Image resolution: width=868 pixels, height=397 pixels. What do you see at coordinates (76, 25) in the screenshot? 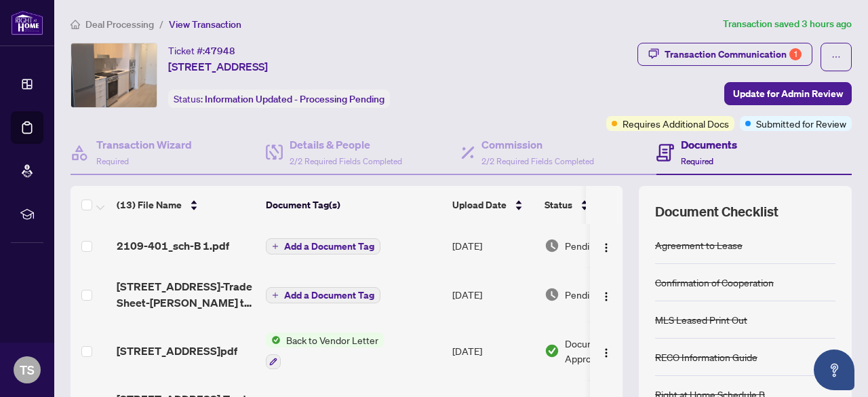
I see `span: home` at bounding box center [76, 25].